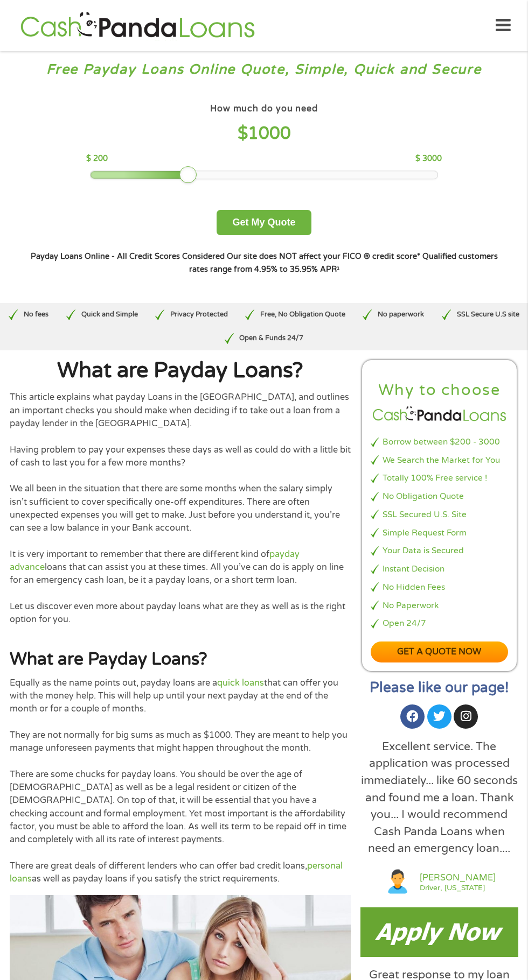 This screenshot has width=528, height=980. What do you see at coordinates (198, 314) in the screenshot?
I see `p: Privacy Protected` at bounding box center [198, 314].